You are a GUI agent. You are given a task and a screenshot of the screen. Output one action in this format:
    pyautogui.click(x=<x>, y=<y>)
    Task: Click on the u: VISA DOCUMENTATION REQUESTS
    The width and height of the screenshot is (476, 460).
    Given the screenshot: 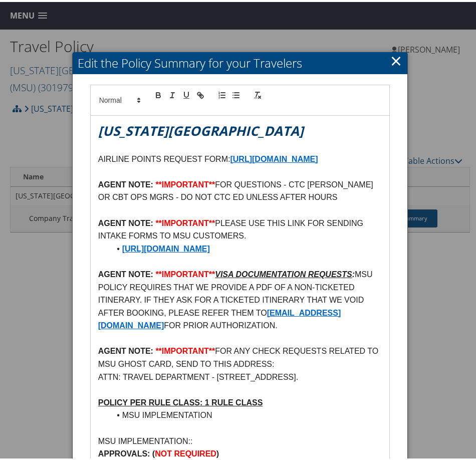 What is the action you would take?
    pyautogui.click(x=284, y=272)
    